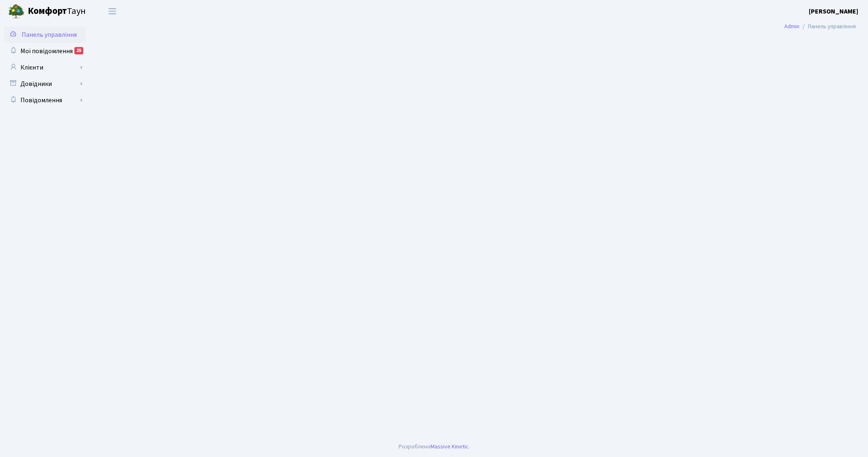 This screenshot has height=457, width=868. Describe the element at coordinates (47, 51) in the screenshot. I see `span: Мої повідомлення` at that location.